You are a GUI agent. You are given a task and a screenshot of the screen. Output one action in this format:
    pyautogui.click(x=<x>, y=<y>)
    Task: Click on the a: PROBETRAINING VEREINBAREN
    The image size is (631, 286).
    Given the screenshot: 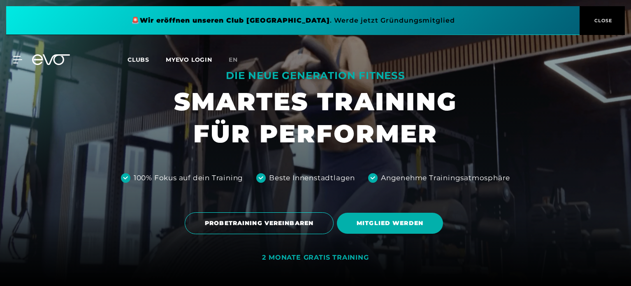 What is the action you would take?
    pyautogui.click(x=261, y=223)
    